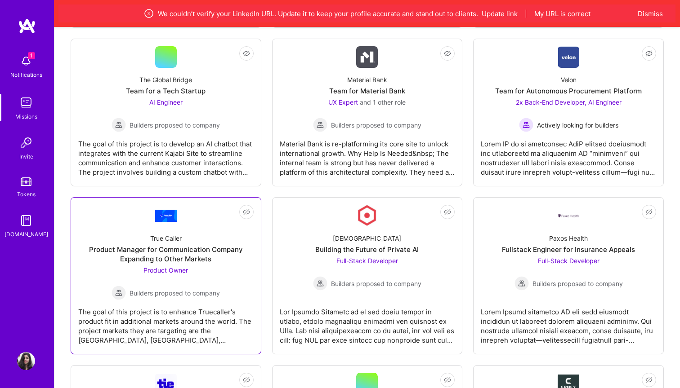 Image resolution: width=680 pixels, height=388 pixels. Describe the element at coordinates (499, 13) in the screenshot. I see `button: Update link` at that location.